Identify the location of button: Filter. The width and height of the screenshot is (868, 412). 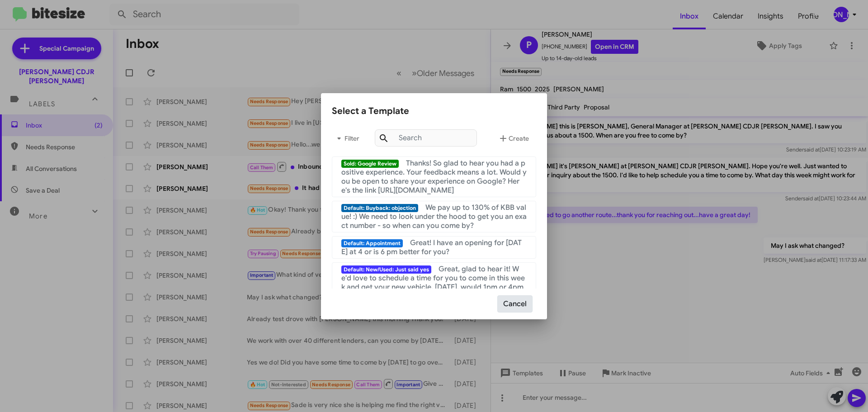
(346, 139).